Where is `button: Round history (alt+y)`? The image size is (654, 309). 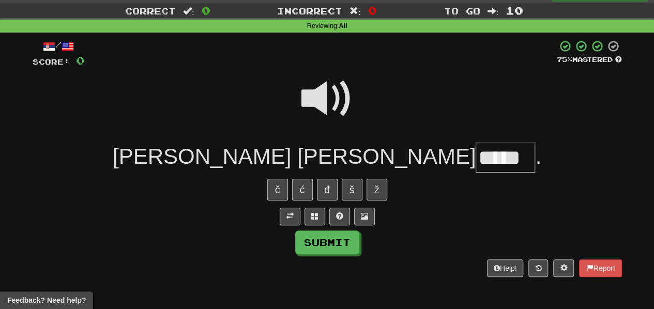
button: Round history (alt+y) is located at coordinates (538, 268).